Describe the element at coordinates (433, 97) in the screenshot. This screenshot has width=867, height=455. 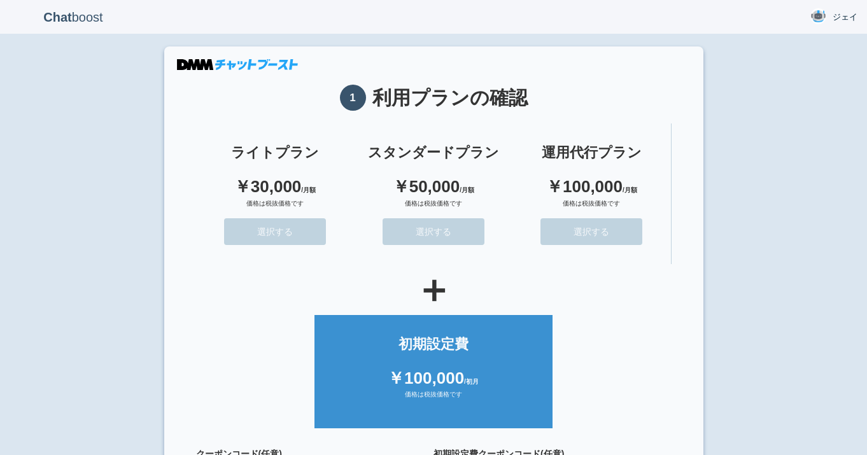
I see `h1: 利用プランの確認` at that location.